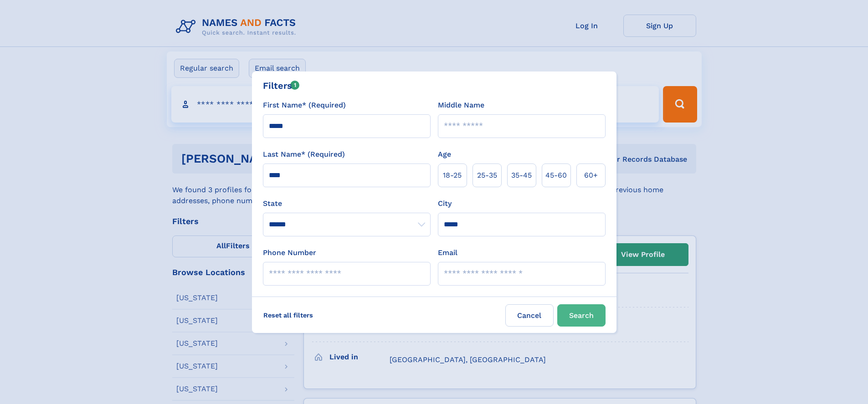 The width and height of the screenshot is (868, 404). Describe the element at coordinates (304, 105) in the screenshot. I see `label: First Name* (Required)` at that location.